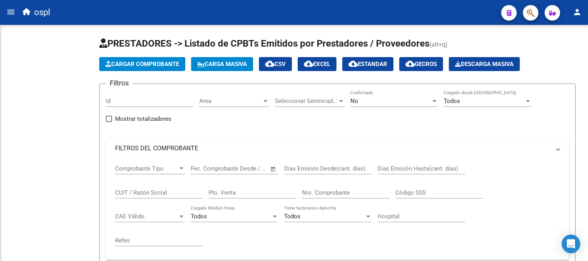 This screenshot has height=261, width=588. What do you see at coordinates (368, 64) in the screenshot?
I see `span: Estandar` at bounding box center [368, 64].